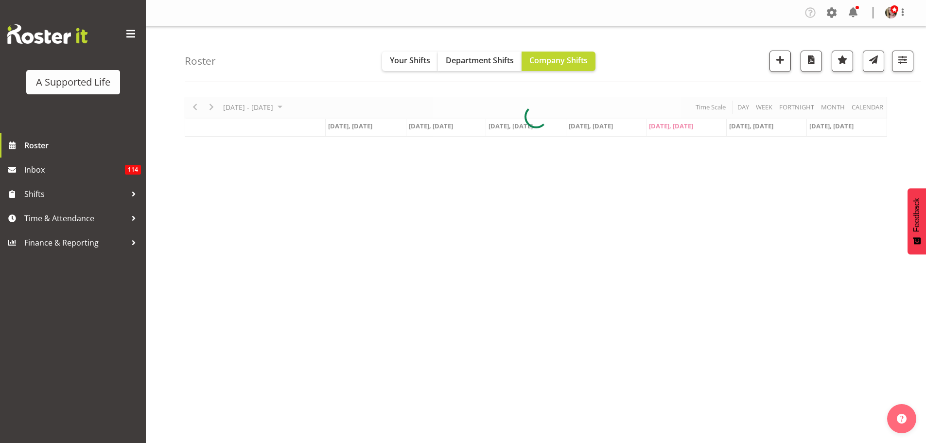 This screenshot has height=443, width=926. What do you see at coordinates (480, 60) in the screenshot?
I see `span: Department Shifts` at bounding box center [480, 60].